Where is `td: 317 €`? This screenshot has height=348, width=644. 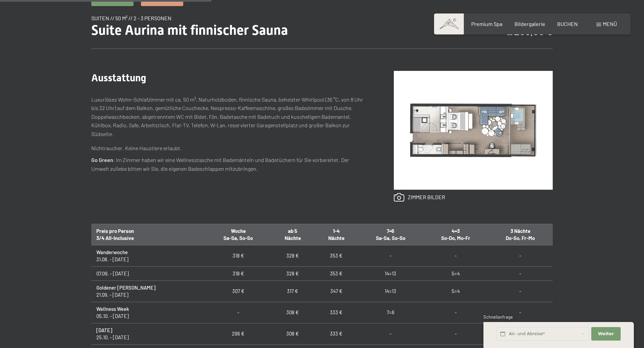
td: 317 € is located at coordinates (292, 291).